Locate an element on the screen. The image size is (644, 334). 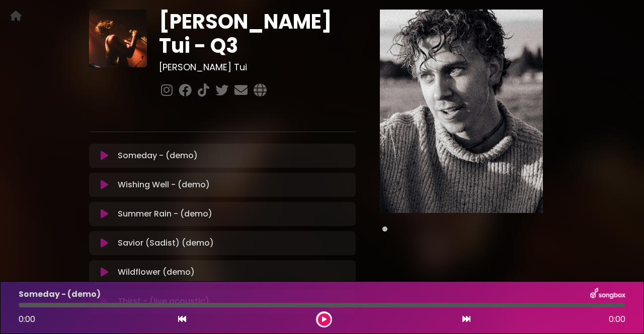
p: Summer Rain - (demo) is located at coordinates (165, 214).